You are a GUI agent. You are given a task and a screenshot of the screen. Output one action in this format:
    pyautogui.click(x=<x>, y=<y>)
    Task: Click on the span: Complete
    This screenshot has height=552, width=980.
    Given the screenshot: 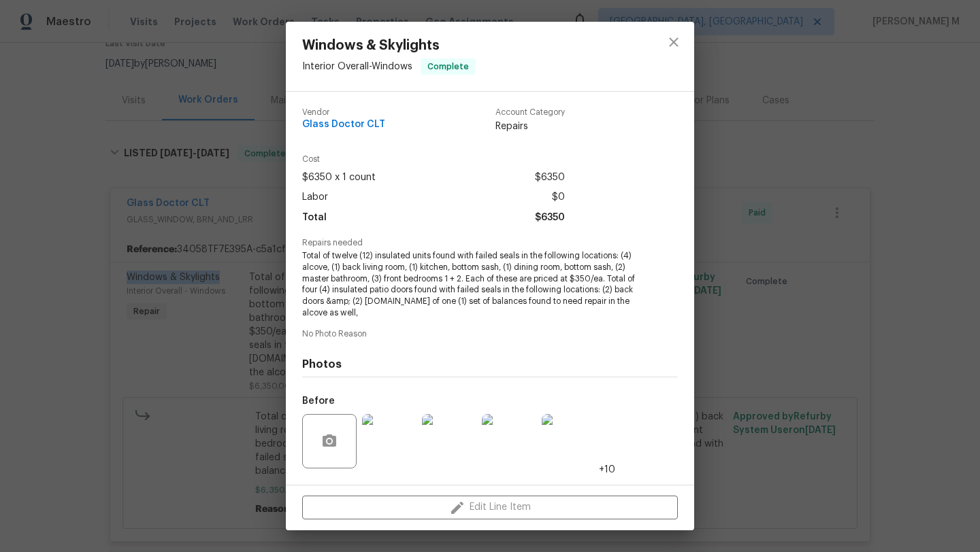 What is the action you would take?
    pyautogui.click(x=448, y=67)
    